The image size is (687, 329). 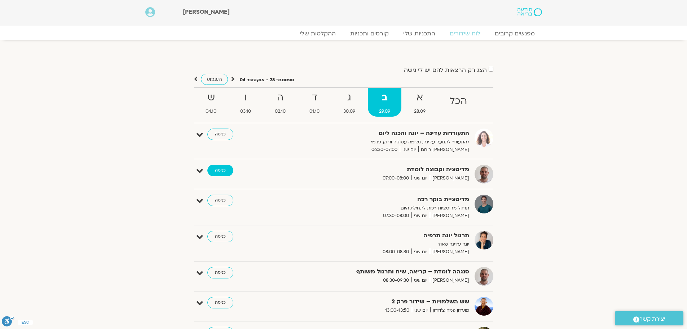 What do you see at coordinates (397, 310) in the screenshot?
I see `span: 13:00-13:50` at bounding box center [397, 310].